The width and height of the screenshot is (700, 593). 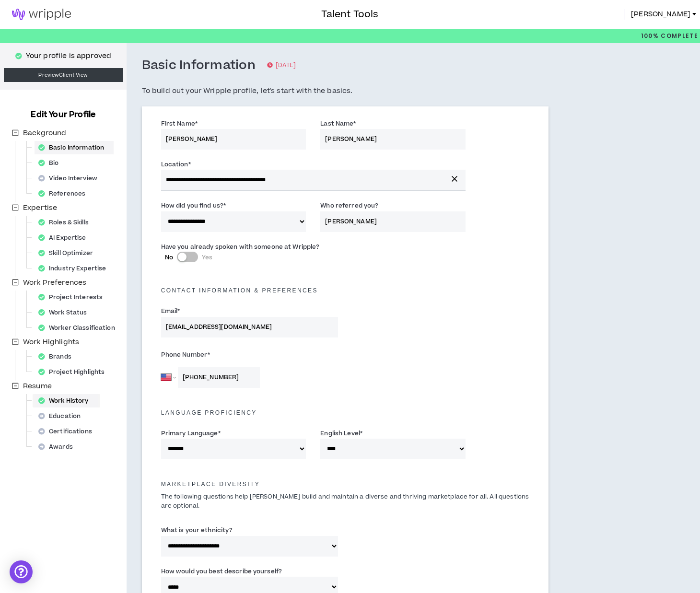 What do you see at coordinates (194, 206) in the screenshot?
I see `label: How did you find us?` at bounding box center [194, 206].